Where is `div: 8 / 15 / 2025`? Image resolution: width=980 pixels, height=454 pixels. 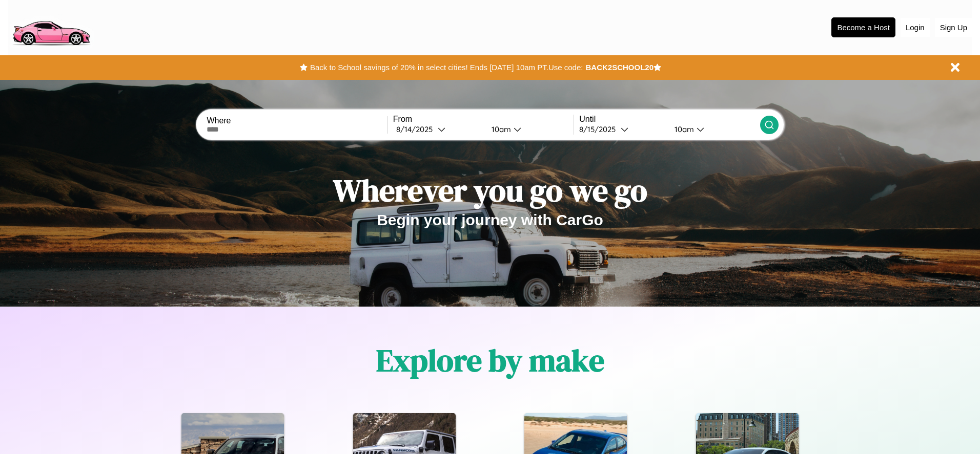 div: 8 / 15 / 2025 is located at coordinates (600, 129).